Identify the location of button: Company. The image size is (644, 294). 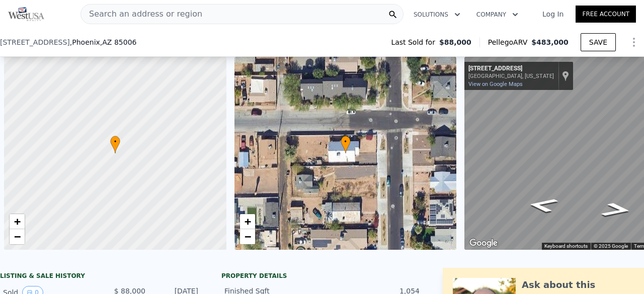
(497, 15).